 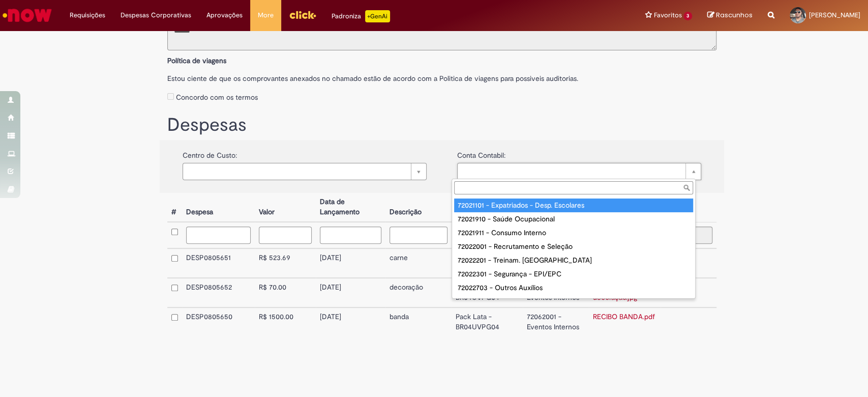 What do you see at coordinates (574, 247) in the screenshot?
I see `div: 72022001 - Recrutamento e Seleção` at bounding box center [574, 247].